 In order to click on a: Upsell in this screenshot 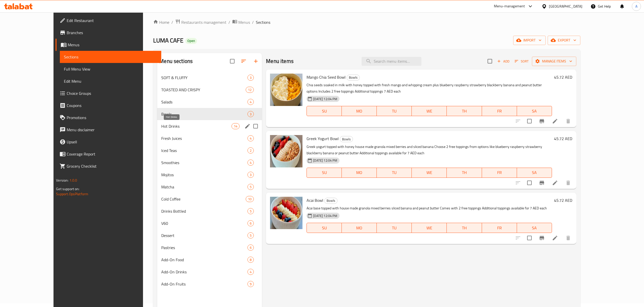, I will do `click(108, 142)`.